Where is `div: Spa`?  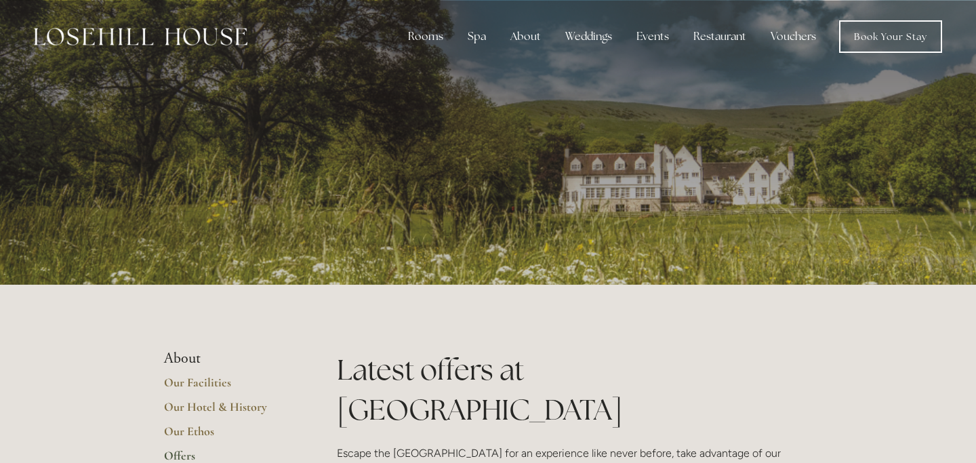
div: Spa is located at coordinates (476, 37).